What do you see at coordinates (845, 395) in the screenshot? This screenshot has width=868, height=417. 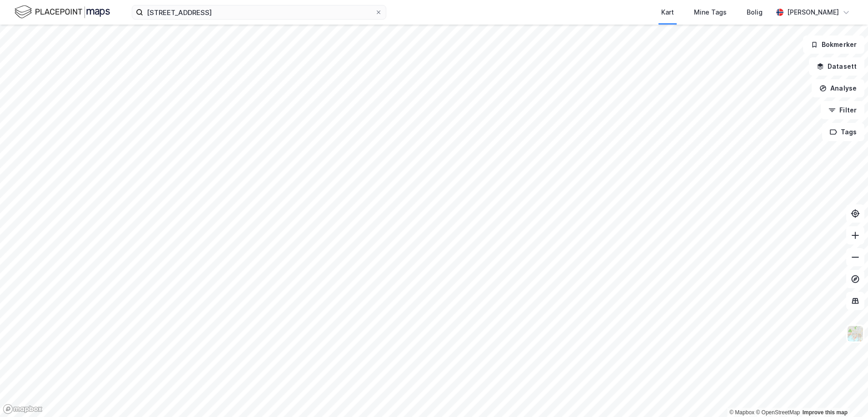 I see `div: Chat Widget` at bounding box center [845, 395].